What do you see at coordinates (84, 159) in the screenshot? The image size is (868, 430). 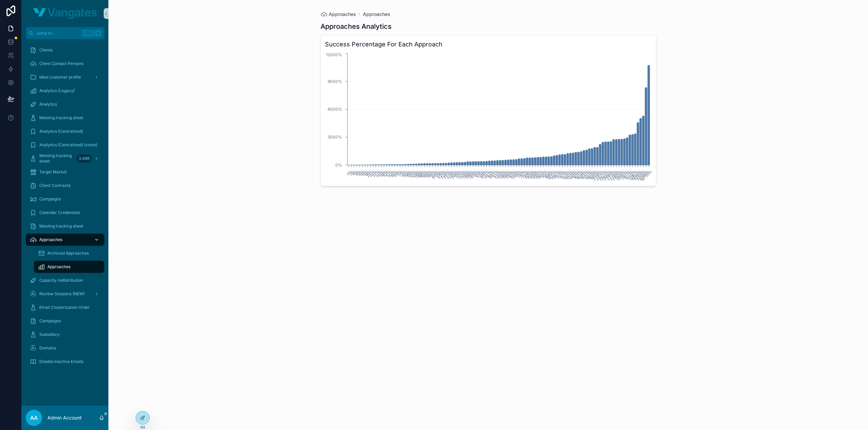 I see `div: 3.488` at bounding box center [84, 159].